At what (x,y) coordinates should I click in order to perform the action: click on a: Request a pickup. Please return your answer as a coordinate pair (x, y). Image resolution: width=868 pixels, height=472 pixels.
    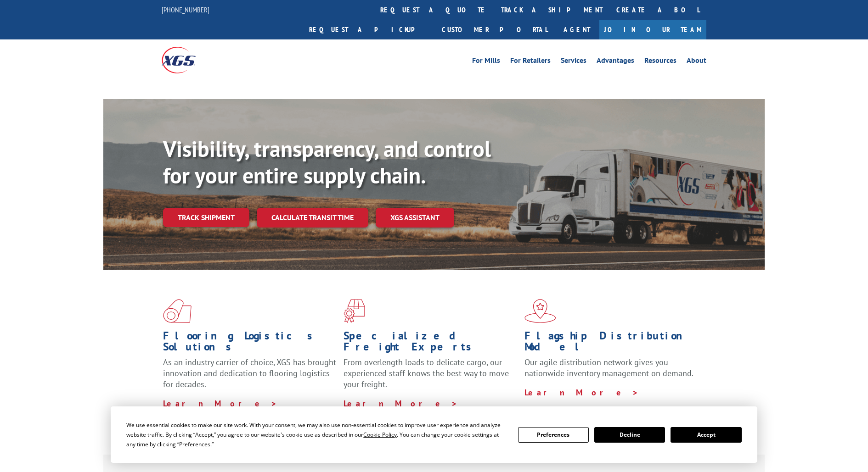
    Looking at the image, I should click on (369, 29).